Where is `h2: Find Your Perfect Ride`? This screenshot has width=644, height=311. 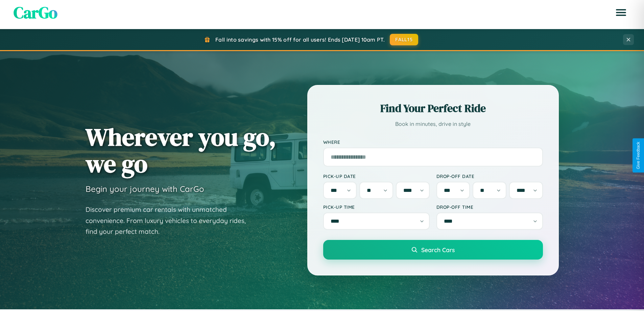 h2: Find Your Perfect Ride is located at coordinates (433, 108).